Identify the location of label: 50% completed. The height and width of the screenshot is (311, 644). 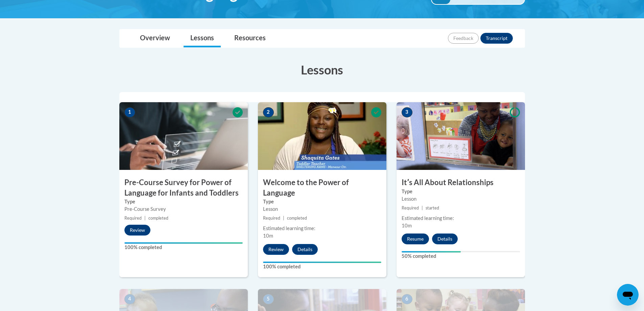
(460, 256).